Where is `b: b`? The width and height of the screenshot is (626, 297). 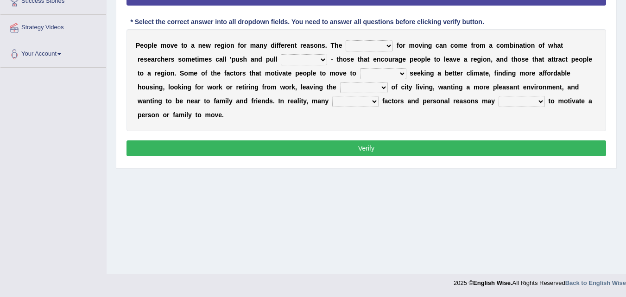 b: b is located at coordinates (512, 45).